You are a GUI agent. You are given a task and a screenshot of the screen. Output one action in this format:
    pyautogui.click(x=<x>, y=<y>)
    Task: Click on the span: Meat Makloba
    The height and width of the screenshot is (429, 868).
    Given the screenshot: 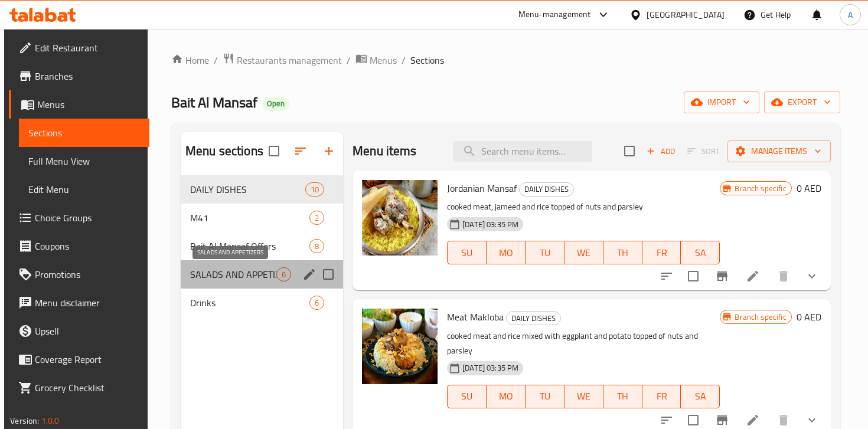 What is the action you would take?
    pyautogui.click(x=476, y=317)
    